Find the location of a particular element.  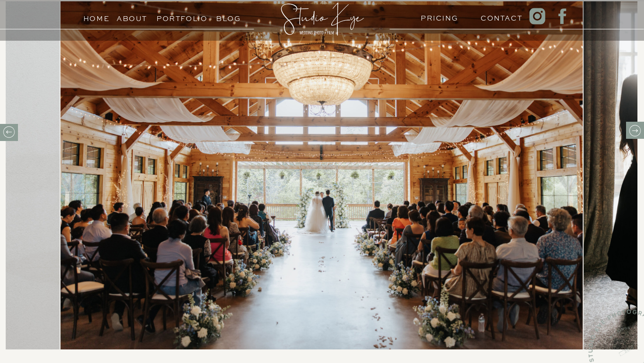

h3: Portfolio is located at coordinates (176, 16).